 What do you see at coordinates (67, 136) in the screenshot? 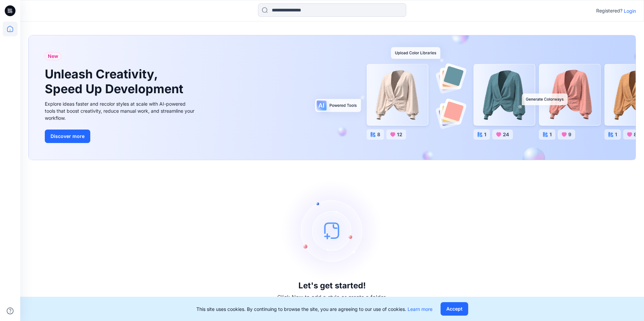
I see `button: Discover more` at bounding box center [67, 136].